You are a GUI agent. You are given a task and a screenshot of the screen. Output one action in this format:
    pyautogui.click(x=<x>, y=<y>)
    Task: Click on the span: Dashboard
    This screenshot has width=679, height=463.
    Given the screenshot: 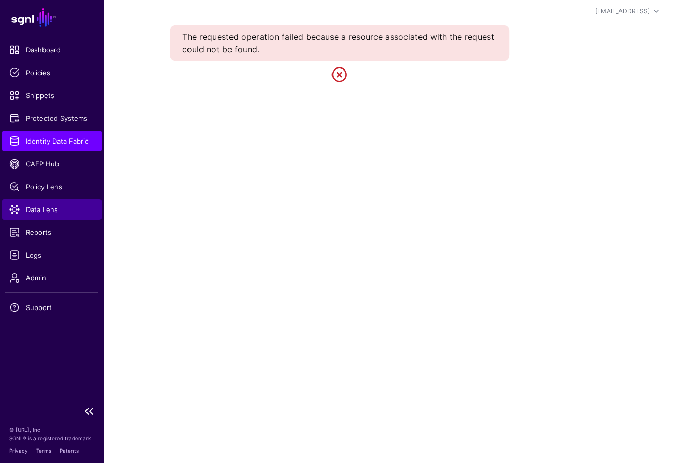 What is the action you would take?
    pyautogui.click(x=52, y=50)
    